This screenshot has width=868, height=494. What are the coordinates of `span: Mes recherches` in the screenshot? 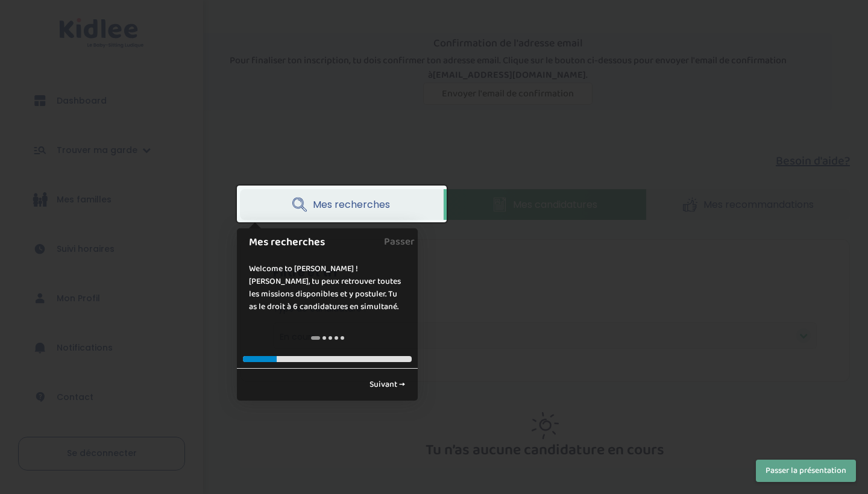 It's located at (352, 204).